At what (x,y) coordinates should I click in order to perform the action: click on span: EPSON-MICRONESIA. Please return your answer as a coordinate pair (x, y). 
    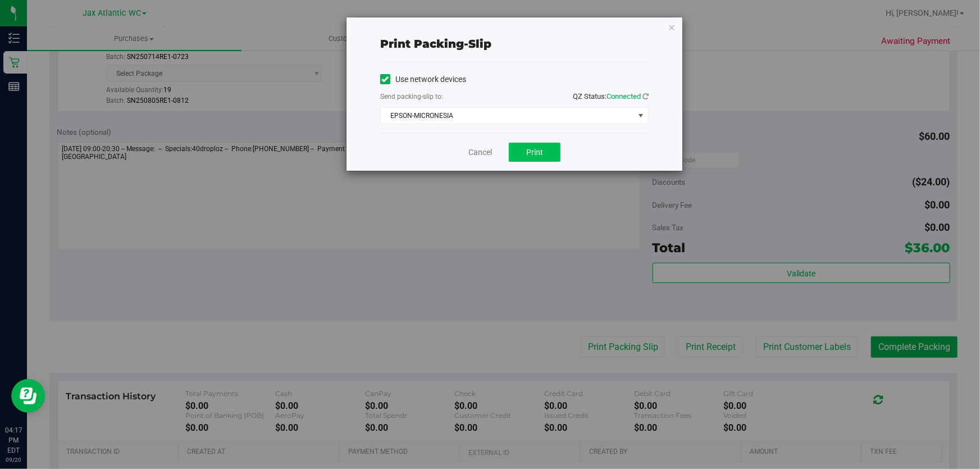
    Looking at the image, I should click on (507, 115).